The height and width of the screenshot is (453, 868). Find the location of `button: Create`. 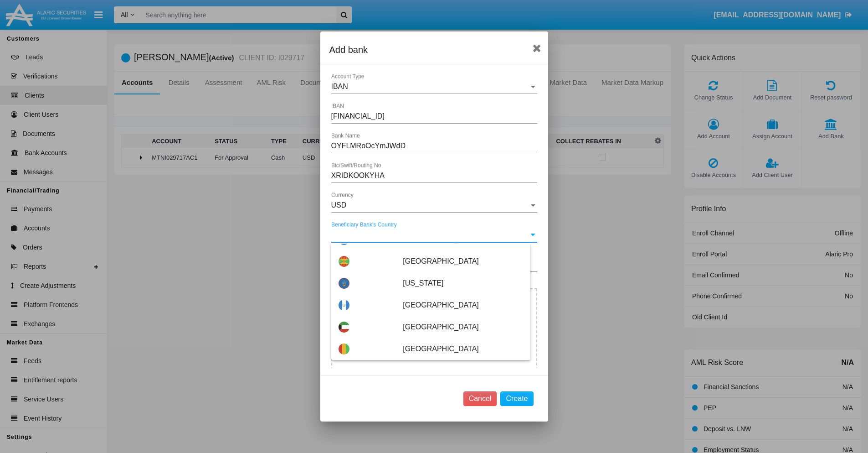

button: Create is located at coordinates (517, 399).